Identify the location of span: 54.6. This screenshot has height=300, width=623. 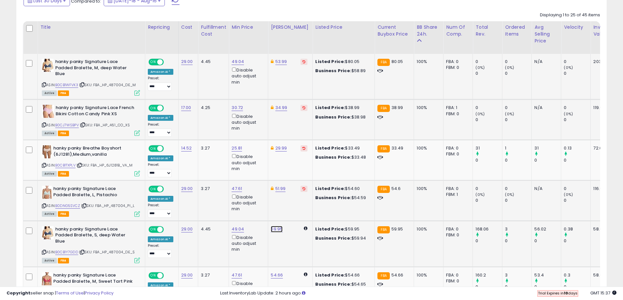
(396, 189).